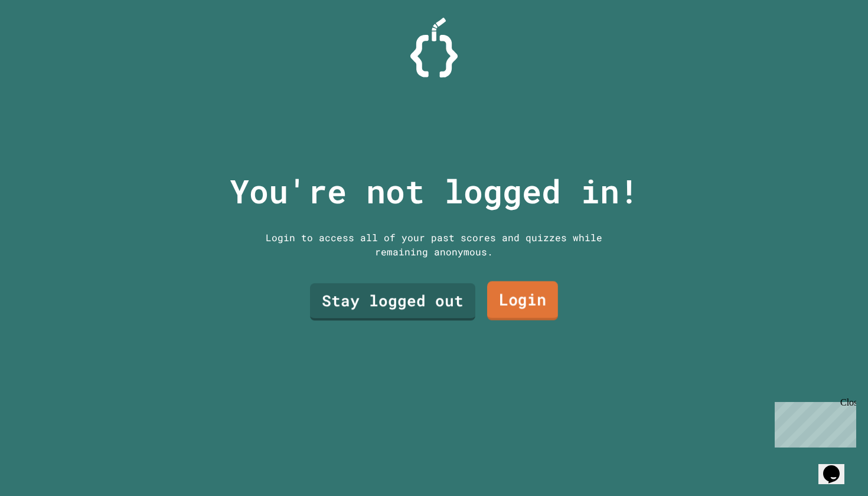 Image resolution: width=868 pixels, height=496 pixels. I want to click on a: Stay logged out, so click(393, 301).